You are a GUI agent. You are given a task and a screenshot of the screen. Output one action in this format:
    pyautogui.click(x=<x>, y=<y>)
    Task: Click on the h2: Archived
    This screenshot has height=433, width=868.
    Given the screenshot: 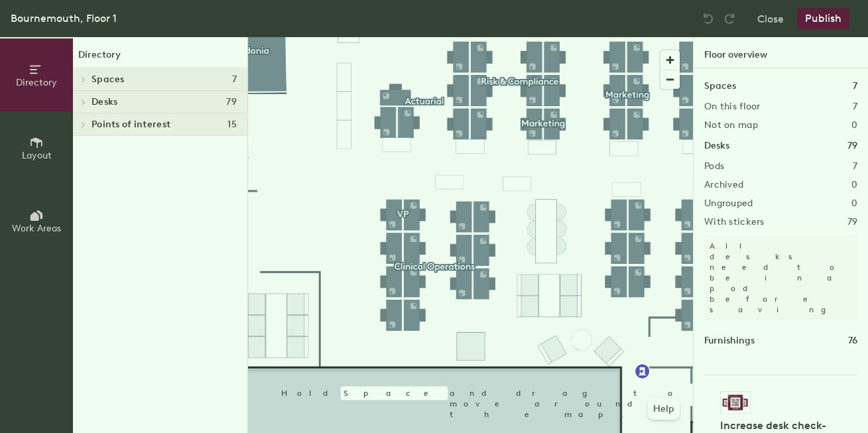 What is the action you would take?
    pyautogui.click(x=723, y=185)
    